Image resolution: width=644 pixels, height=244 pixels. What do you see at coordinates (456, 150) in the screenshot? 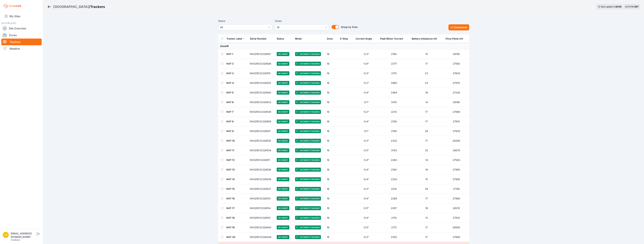
I see `td: 28070` at bounding box center [456, 150].